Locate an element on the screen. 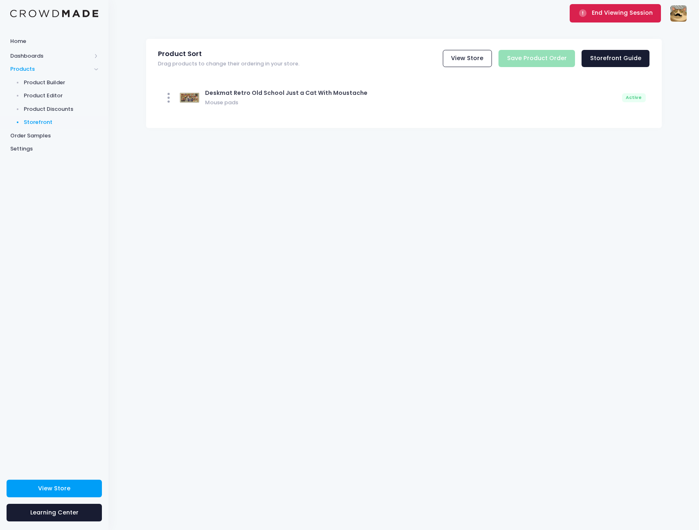 This screenshot has height=530, width=699. span: Dashboards is located at coordinates (51, 56).